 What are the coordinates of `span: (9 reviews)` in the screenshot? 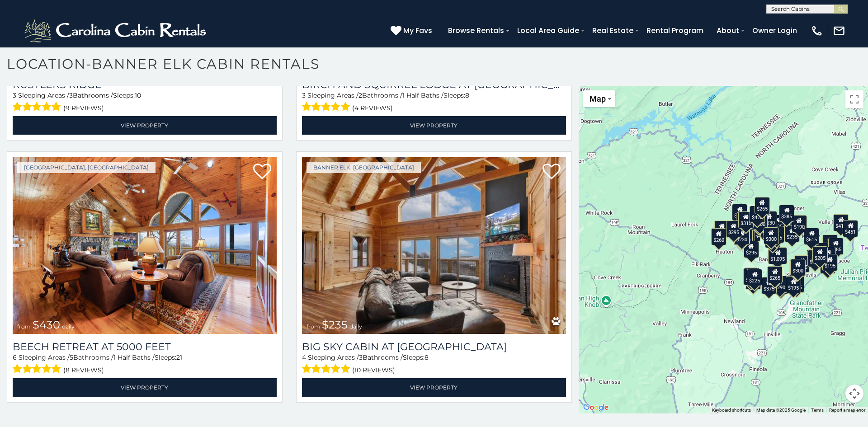 It's located at (84, 108).